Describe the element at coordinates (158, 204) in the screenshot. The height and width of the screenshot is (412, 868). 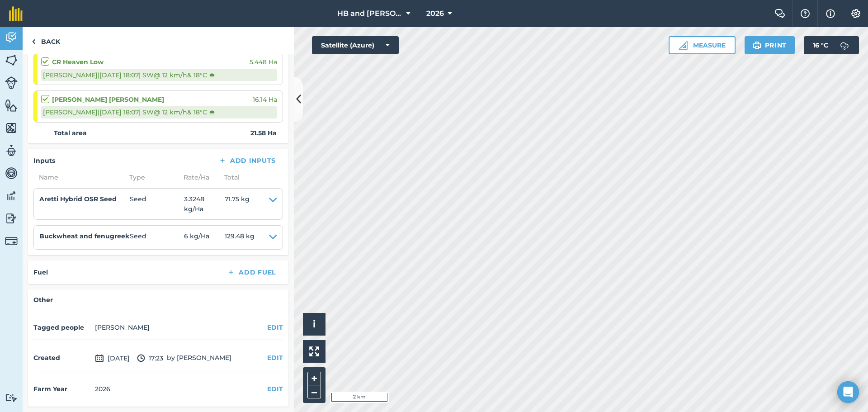
I see `summary: Aretti Hybrid OSR SeedSeed3.3248 kg/Ha71.75 kg` at that location.